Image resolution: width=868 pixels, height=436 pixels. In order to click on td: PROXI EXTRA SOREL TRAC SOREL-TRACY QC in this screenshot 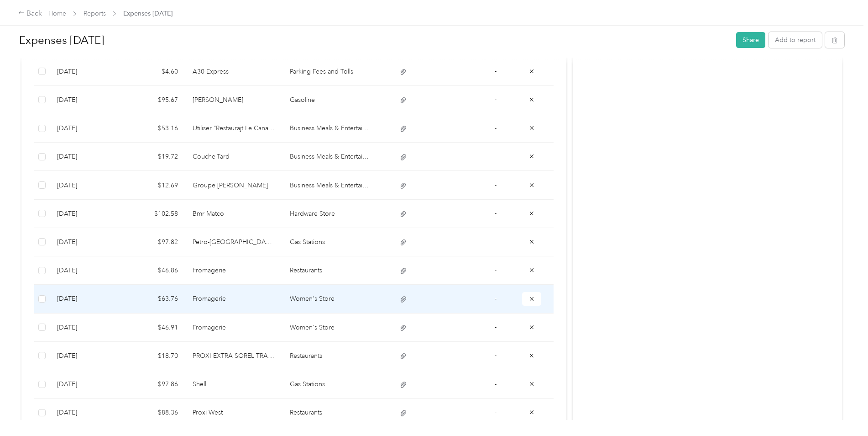, I will do `click(234, 356)`.